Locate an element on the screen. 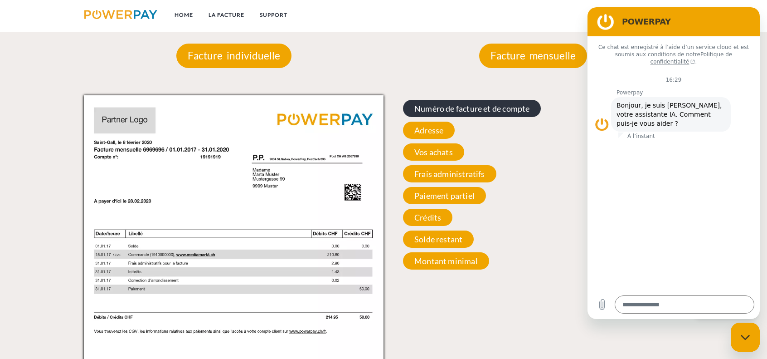  svg: (s’ouvre dans un nouvel onglet) is located at coordinates (104, 54).